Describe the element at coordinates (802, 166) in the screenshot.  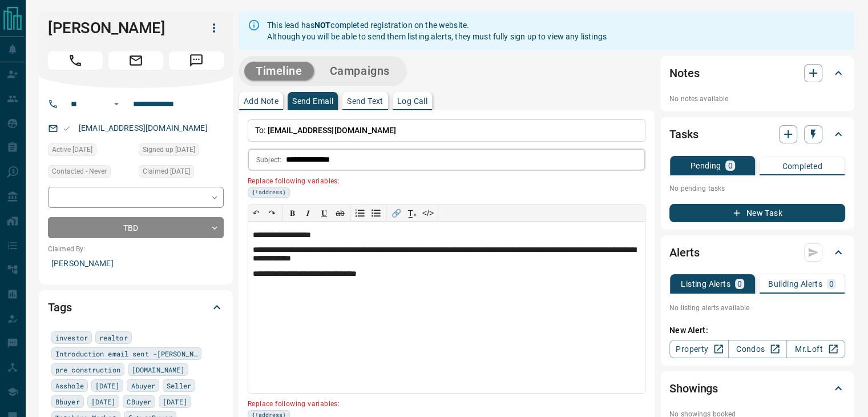
I see `p: Completed` at that location.